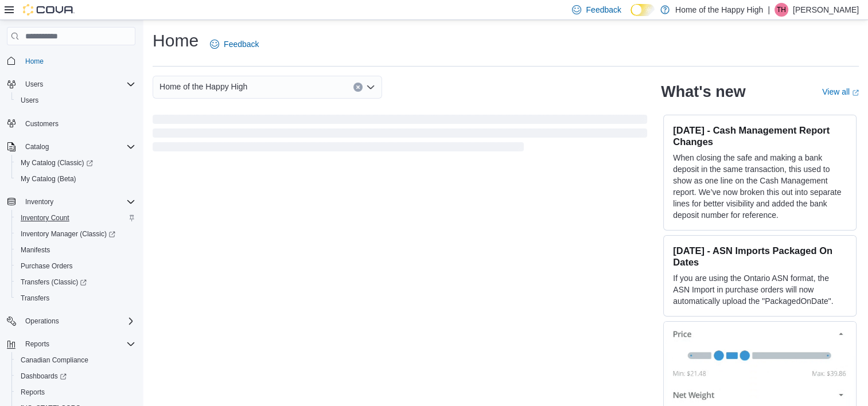  I want to click on a: Reports, so click(33, 392).